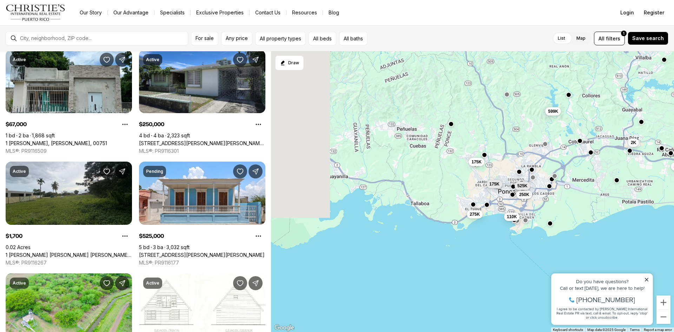 The image size is (674, 332). What do you see at coordinates (606, 329) in the screenshot?
I see `span: Map data ©2025 Google` at bounding box center [606, 329].